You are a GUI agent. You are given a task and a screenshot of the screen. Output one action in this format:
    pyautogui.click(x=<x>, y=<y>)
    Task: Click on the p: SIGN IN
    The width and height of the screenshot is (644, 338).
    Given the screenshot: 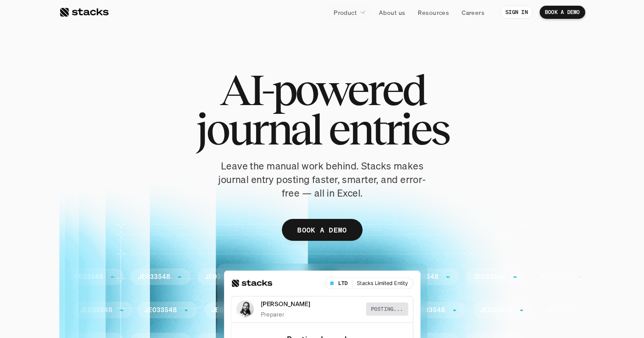 What is the action you would take?
    pyautogui.click(x=516, y=12)
    